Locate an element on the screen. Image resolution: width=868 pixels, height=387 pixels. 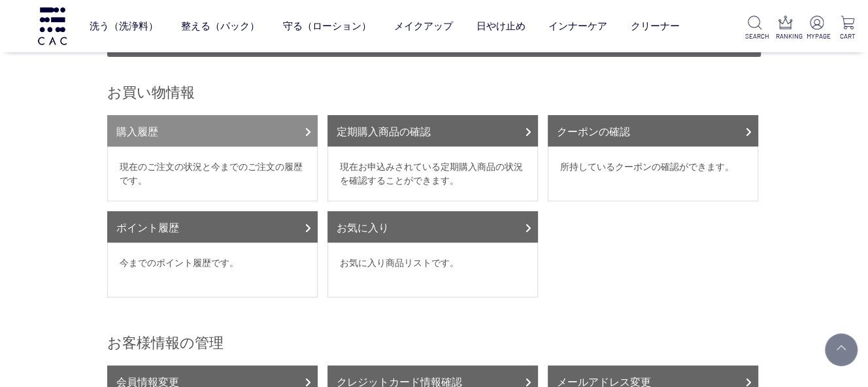
h2: お買い物情報 is located at coordinates (434, 93).